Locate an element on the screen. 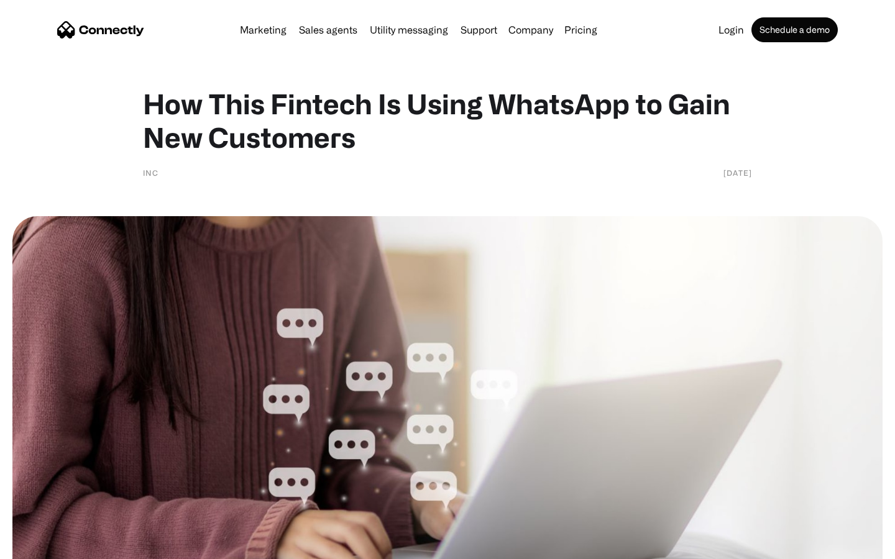 The height and width of the screenshot is (559, 895). a: Marketing is located at coordinates (263, 30).